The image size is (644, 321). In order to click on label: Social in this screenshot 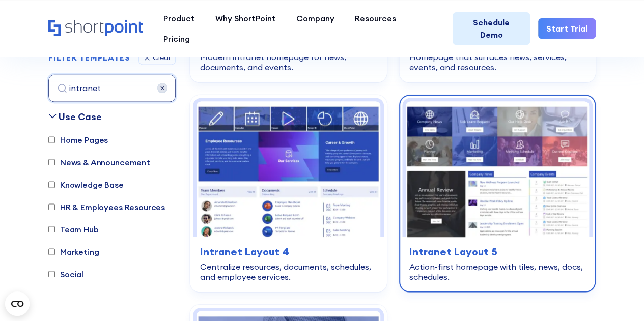, I will do `click(66, 274)`.